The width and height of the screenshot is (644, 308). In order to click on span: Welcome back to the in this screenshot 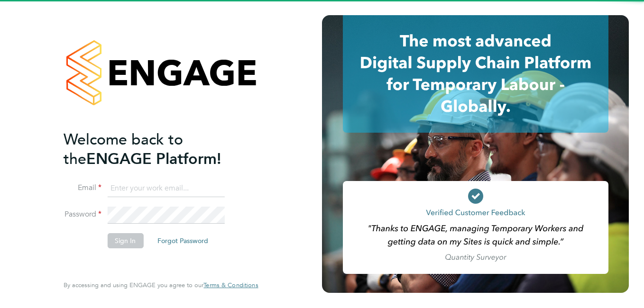, I will do `click(123, 149)`.